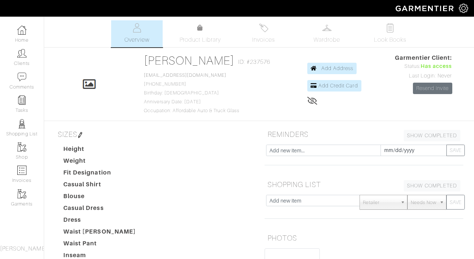 This screenshot has height=259, width=474. Describe the element at coordinates (424, 202) in the screenshot. I see `span: Needs Now` at that location.